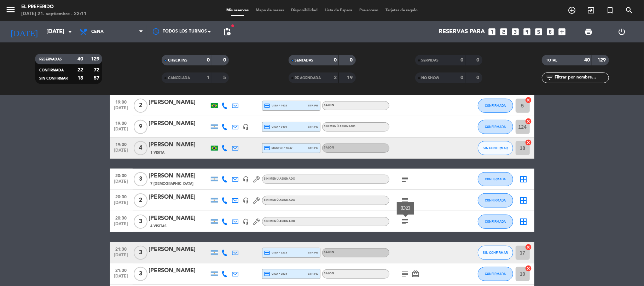  I want to click on strong: 57, so click(97, 78).